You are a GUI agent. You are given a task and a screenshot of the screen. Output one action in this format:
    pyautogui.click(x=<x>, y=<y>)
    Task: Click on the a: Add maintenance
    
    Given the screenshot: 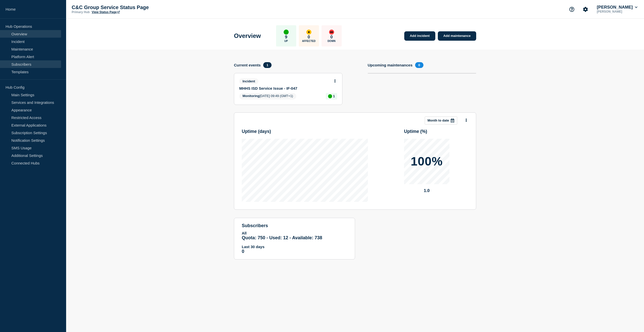 What is the action you would take?
    pyautogui.click(x=457, y=36)
    